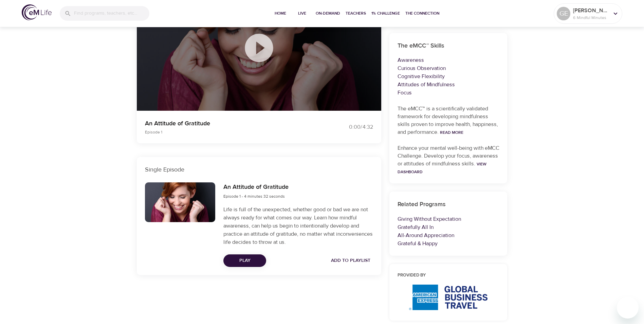  What do you see at coordinates (298, 226) in the screenshot?
I see `p: Life is full of the unexpected, whether good or bad we are not always ready for what comes our wa...` at bounding box center [298, 226].